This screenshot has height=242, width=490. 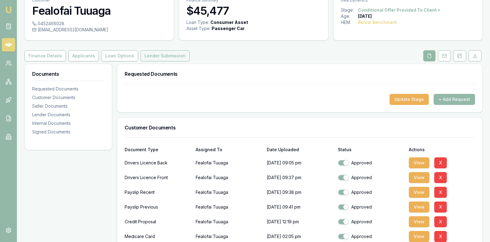 What do you see at coordinates (228, 28) in the screenshot?
I see `div: Passenger Car` at bounding box center [228, 28].